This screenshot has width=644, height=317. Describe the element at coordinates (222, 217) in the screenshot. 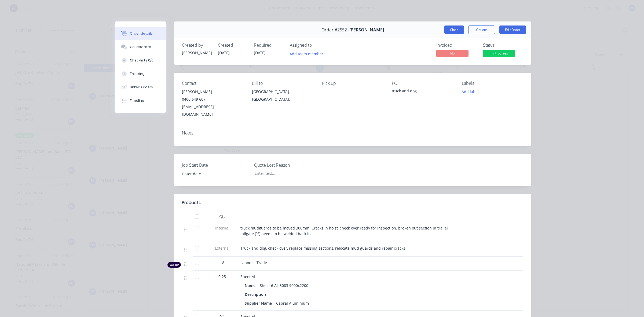

I see `div: Qty` at that location.